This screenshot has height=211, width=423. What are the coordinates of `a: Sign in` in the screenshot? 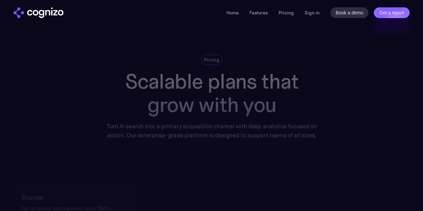 It's located at (312, 13).